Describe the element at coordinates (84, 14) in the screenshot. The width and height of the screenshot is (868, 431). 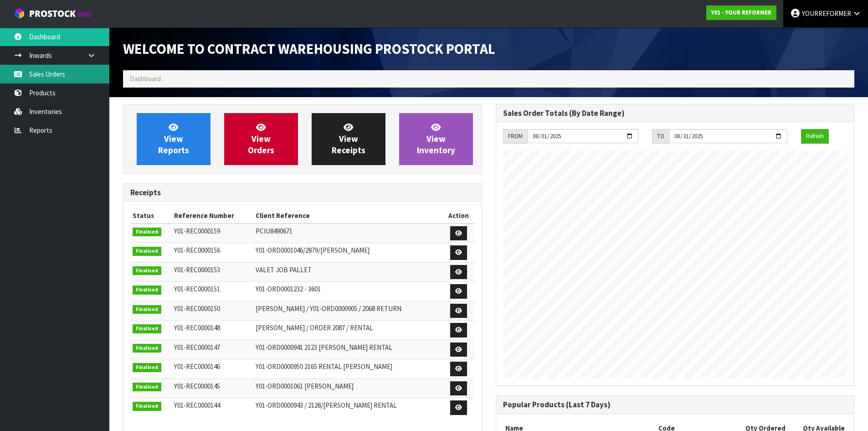
I see `small: WMS` at that location.